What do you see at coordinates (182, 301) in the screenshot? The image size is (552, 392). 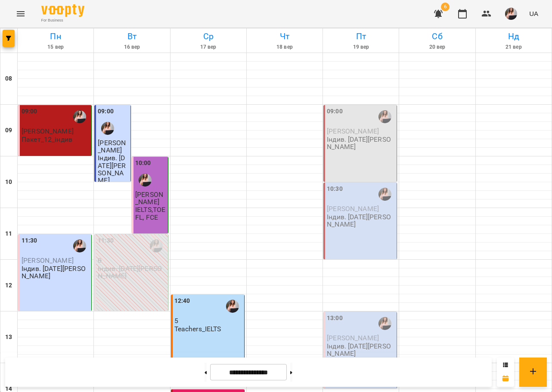 I see `label: 12:40` at bounding box center [182, 301].